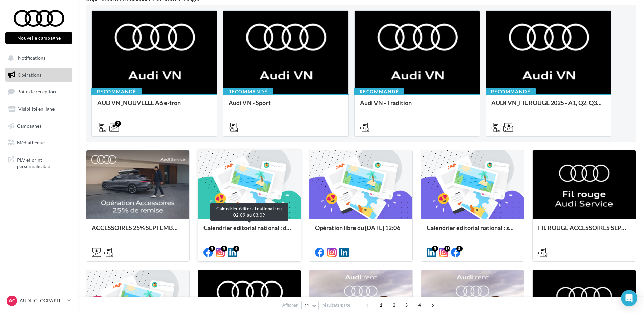 The image size is (644, 313). I want to click on span: Campagnes, so click(29, 125).